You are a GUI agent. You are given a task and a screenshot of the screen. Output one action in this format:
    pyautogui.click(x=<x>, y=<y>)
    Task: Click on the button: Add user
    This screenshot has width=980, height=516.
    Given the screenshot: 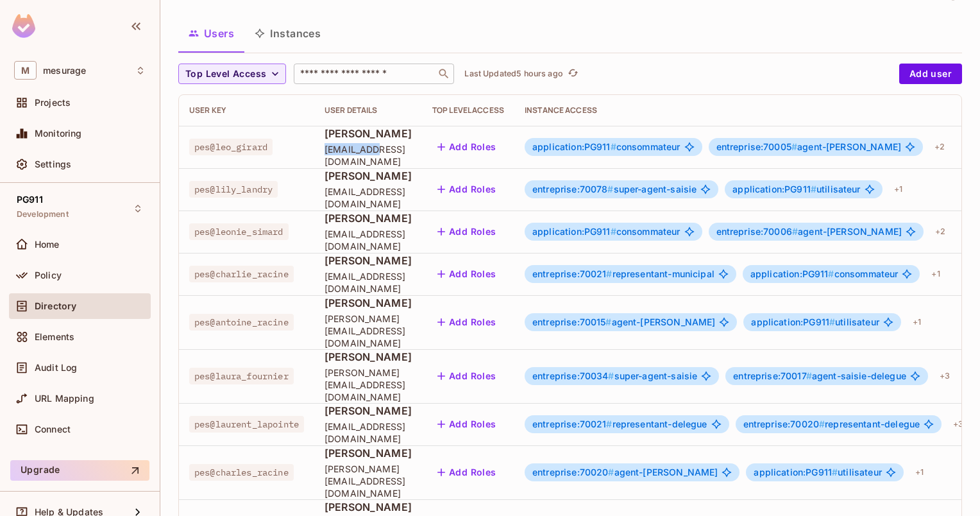 What is the action you would take?
    pyautogui.click(x=931, y=74)
    